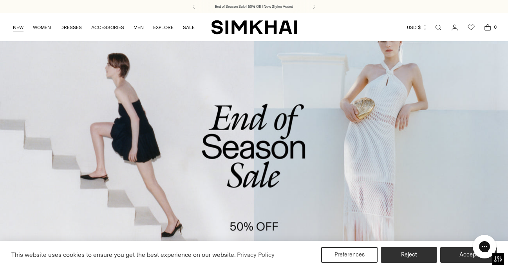  What do you see at coordinates (189, 27) in the screenshot?
I see `a: SALE` at bounding box center [189, 27].